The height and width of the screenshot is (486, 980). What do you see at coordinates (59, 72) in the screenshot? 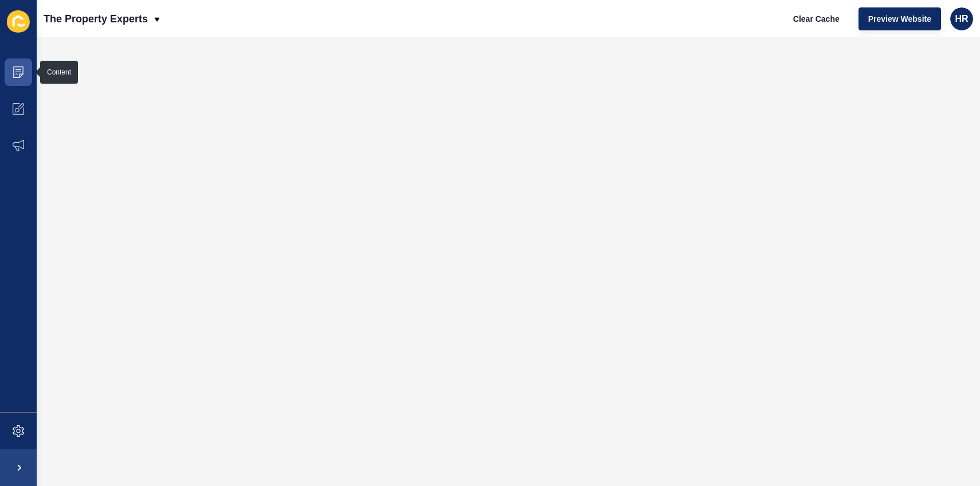
I see `div: Content` at bounding box center [59, 72].